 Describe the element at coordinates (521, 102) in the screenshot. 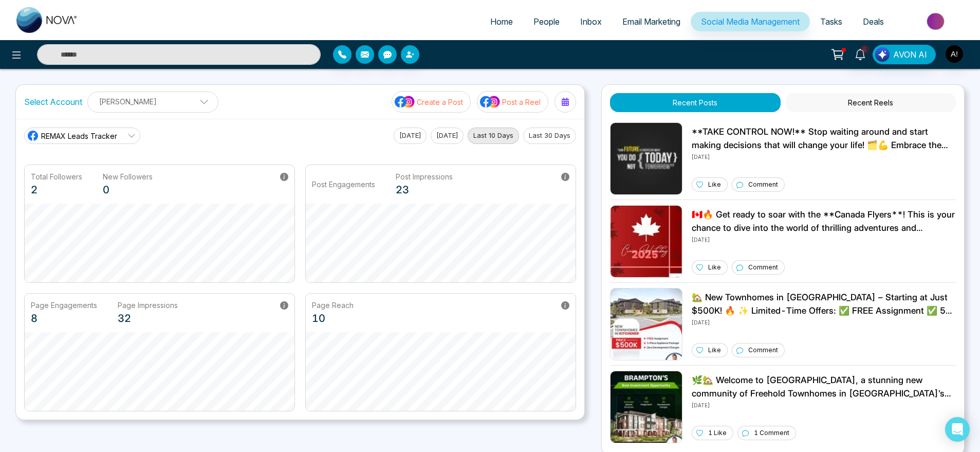

I see `p: Post a Reel` at that location.